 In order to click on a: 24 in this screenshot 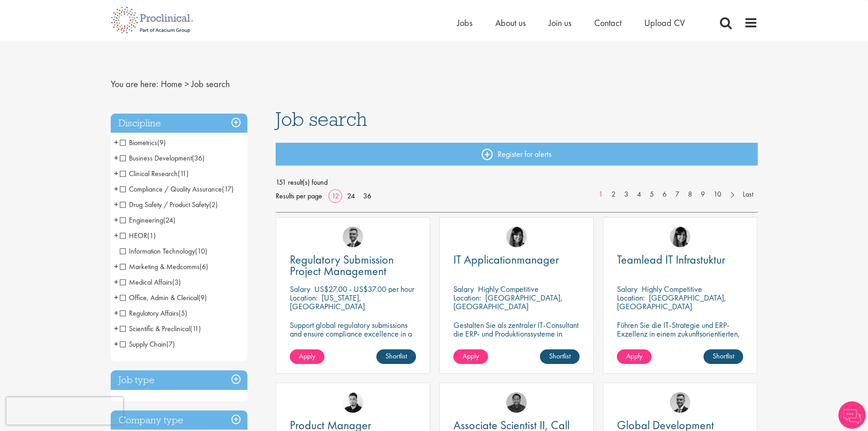, I will do `click(351, 196)`.